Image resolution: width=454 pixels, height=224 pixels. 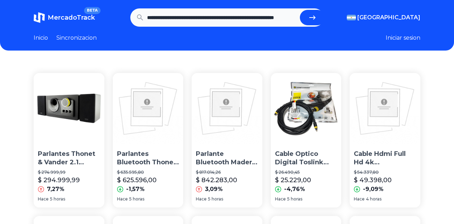 What do you see at coordinates (373, 189) in the screenshot?
I see `p: -9,09%` at bounding box center [373, 189].